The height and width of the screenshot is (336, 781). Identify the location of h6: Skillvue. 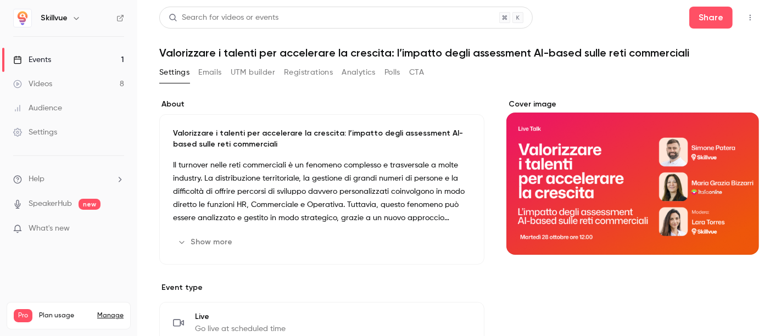
(54, 18).